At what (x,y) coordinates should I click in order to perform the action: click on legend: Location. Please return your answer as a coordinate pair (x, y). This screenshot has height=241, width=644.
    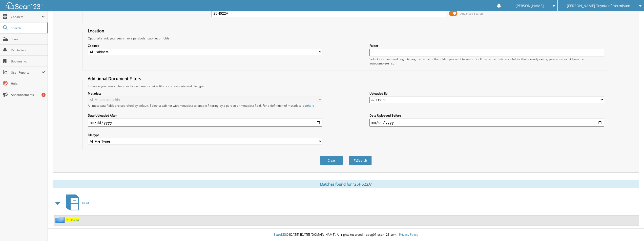
    Looking at the image, I should click on (96, 31).